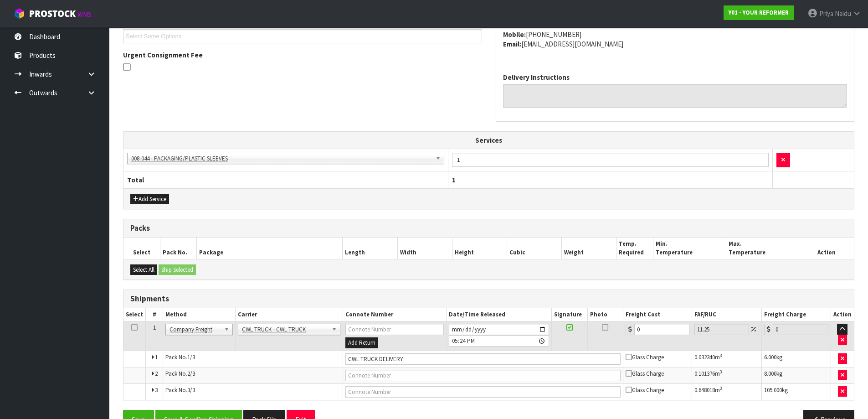 Image resolution: width=868 pixels, height=419 pixels. I want to click on th: Freight Charge, so click(796, 315).